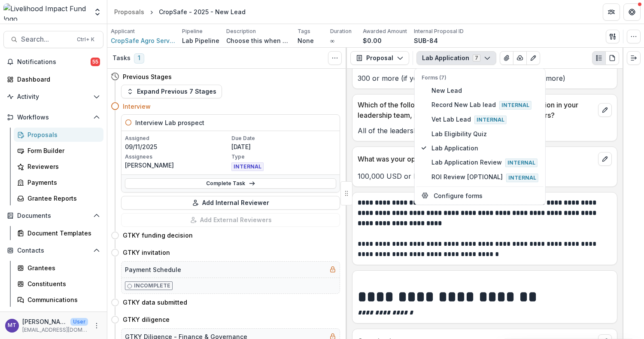 This screenshot has width=644, height=339. What do you see at coordinates (146, 319) in the screenshot?
I see `h4: GTKY diligence` at bounding box center [146, 319].